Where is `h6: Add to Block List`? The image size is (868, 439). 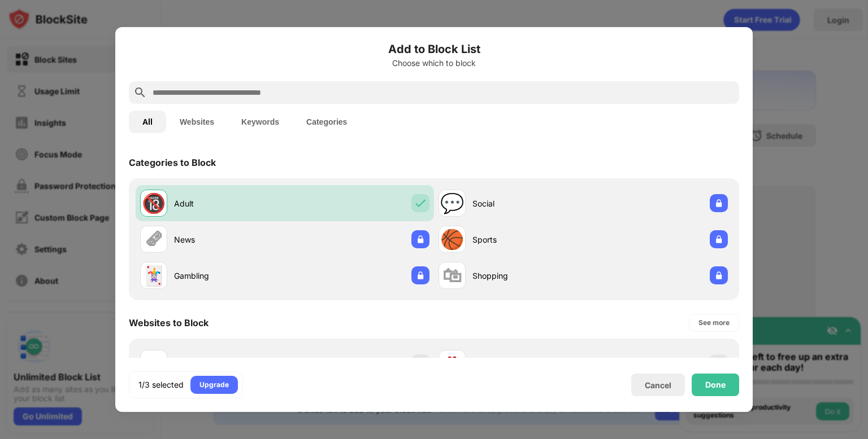 h6: Add to Block List is located at coordinates (434, 49).